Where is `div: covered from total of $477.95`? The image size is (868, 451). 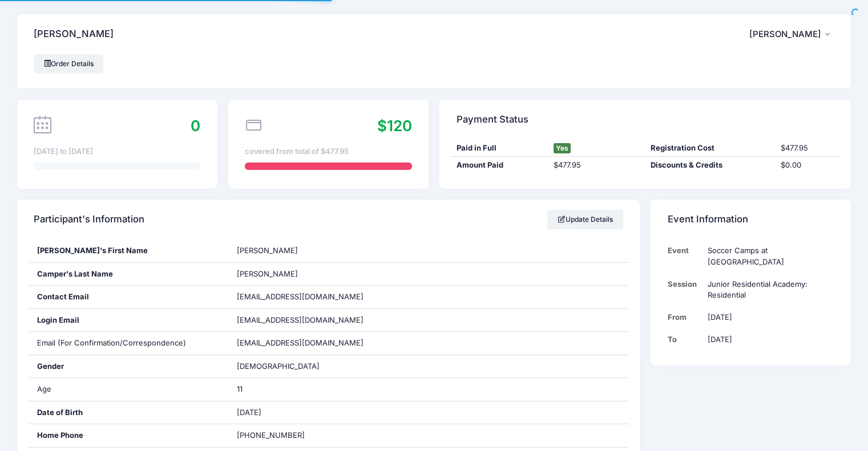 div: covered from total of $477.95 is located at coordinates (328, 152).